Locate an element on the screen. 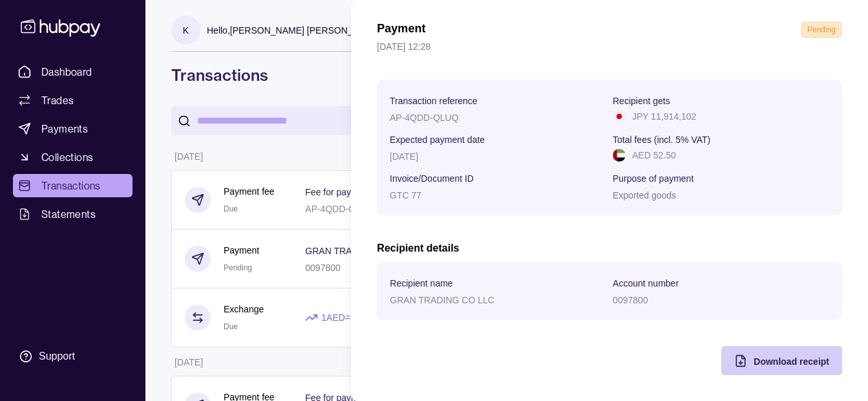  p: JPY 11,914,102 is located at coordinates (664, 116).